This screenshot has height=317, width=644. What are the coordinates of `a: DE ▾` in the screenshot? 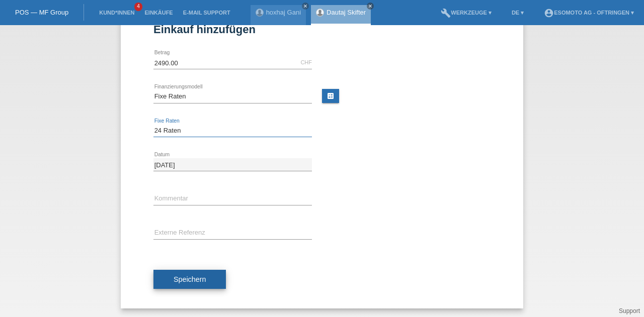 It's located at (517, 13).